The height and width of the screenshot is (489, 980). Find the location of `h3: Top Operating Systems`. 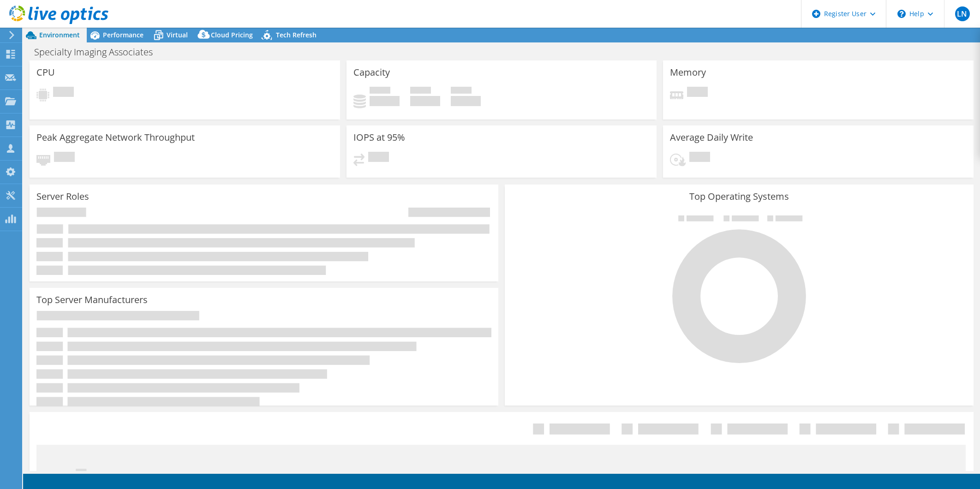

h3: Top Operating Systems is located at coordinates (739, 196).